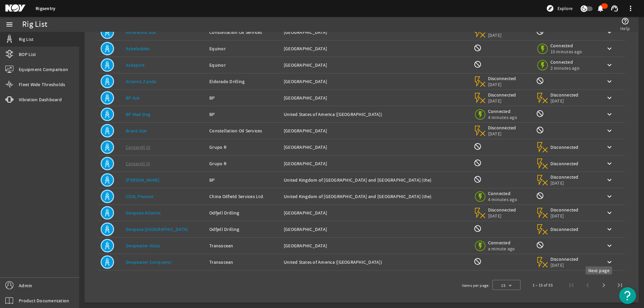 This screenshot has width=644, height=308. Describe the element at coordinates (625, 29) in the screenshot. I see `span: Help` at that location.